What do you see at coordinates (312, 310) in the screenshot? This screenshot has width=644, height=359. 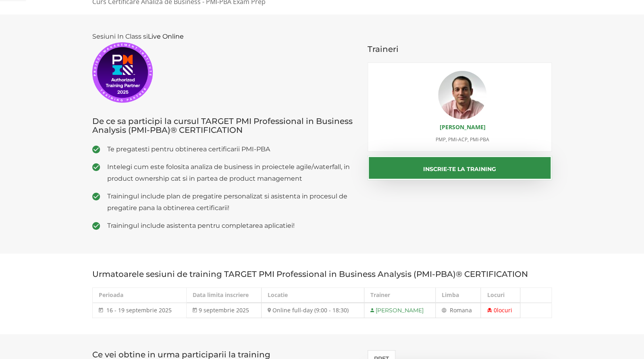 I see `td: Online full-day (9:00 - 18:30)` at bounding box center [312, 310].